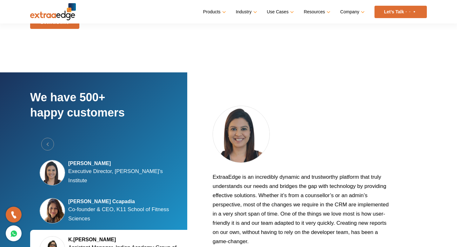 The width and height of the screenshot is (457, 247). I want to click on img: tab_domain_overview_orange.svg, so click(21, 39).